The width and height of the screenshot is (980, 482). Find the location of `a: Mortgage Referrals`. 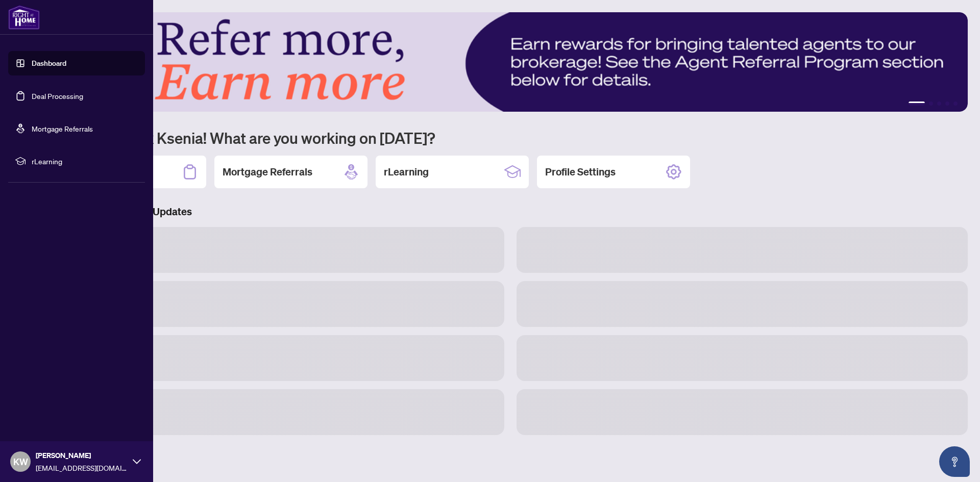

a: Mortgage Referrals is located at coordinates (62, 128).